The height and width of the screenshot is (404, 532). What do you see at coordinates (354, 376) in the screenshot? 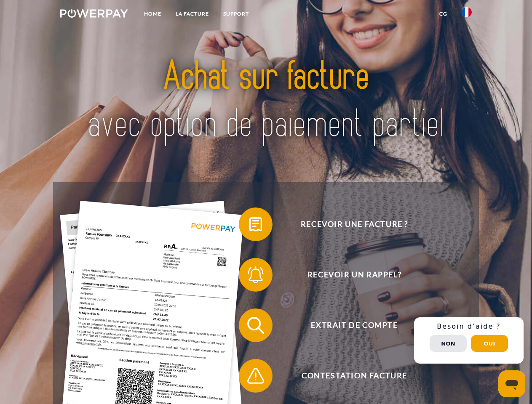
I see `span: Contestation Facture` at bounding box center [354, 376].